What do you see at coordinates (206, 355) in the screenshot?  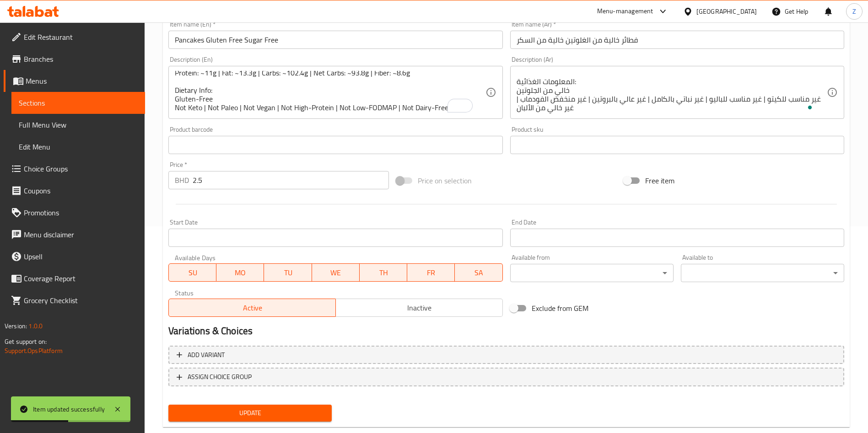 I see `span: Add variant` at bounding box center [206, 355].